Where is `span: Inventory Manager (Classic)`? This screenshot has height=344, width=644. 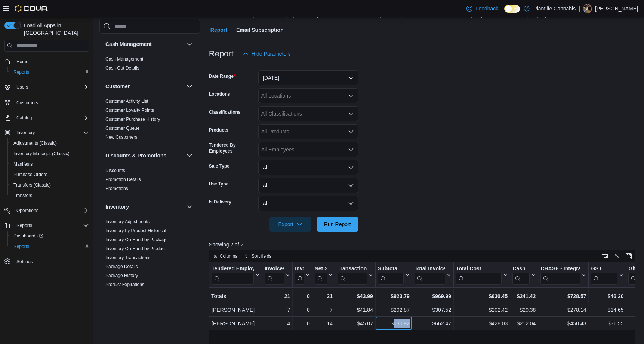
span: Inventory Manager (Classic) is located at coordinates (50, 153).